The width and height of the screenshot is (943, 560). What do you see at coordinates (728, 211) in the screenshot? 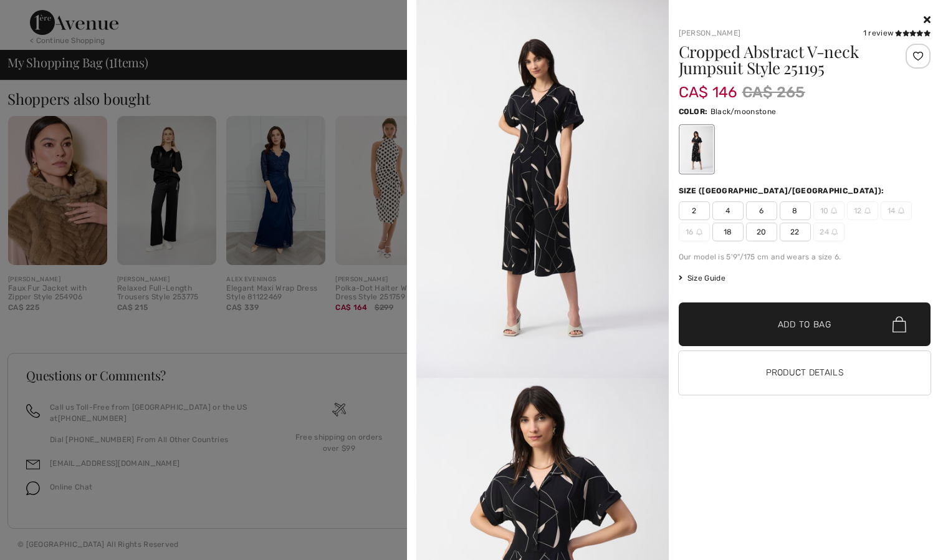
I see `span: 4` at bounding box center [728, 211].